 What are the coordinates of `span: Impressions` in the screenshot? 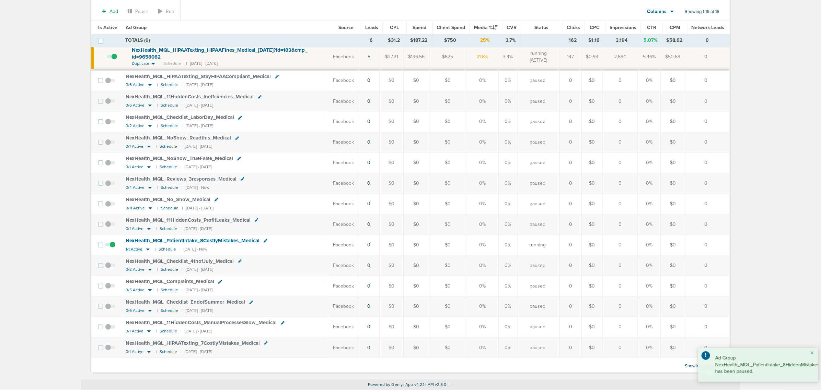 It's located at (623, 27).